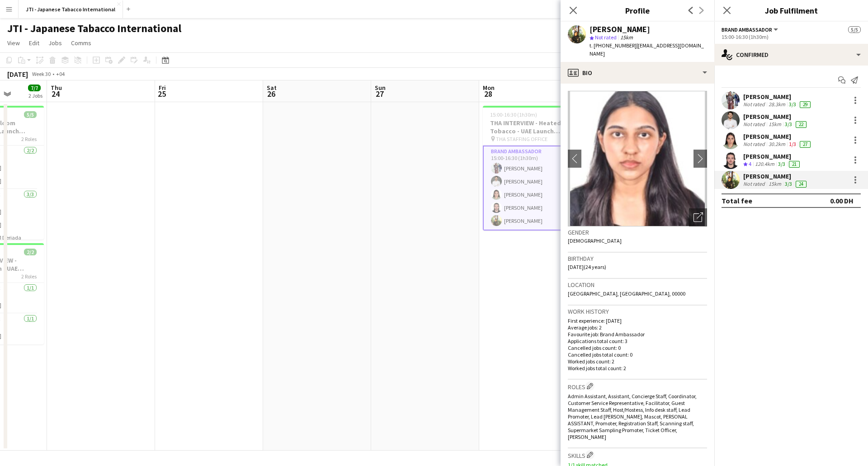  I want to click on h3: Work history, so click(637, 311).